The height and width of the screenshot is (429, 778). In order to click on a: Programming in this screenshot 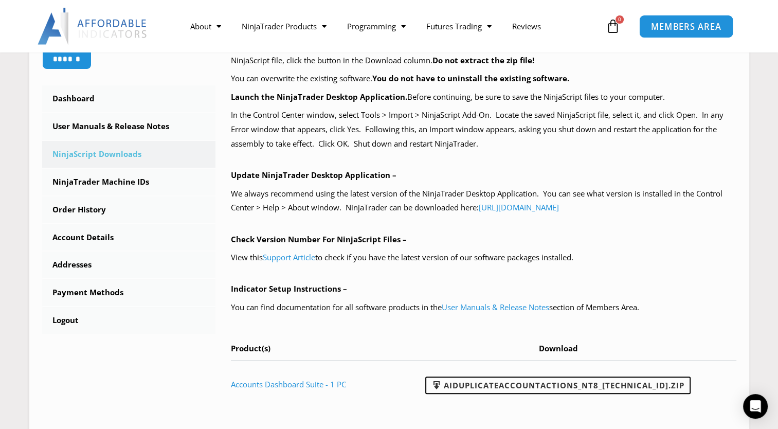, I will do `click(377, 26)`.